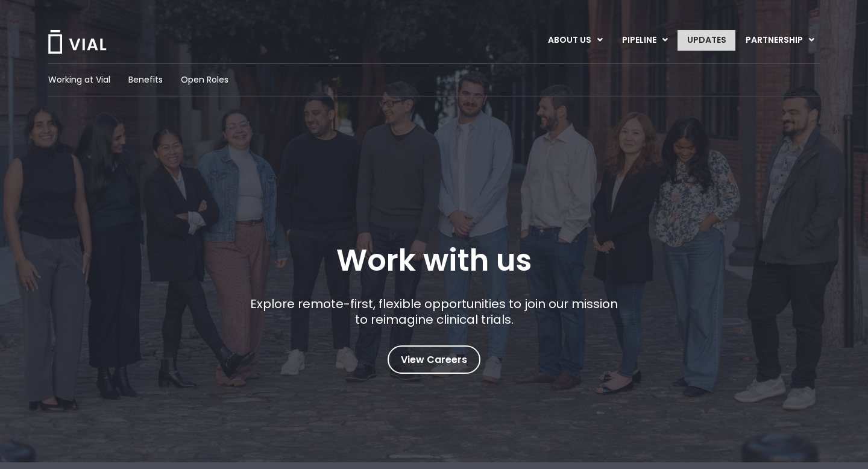 The height and width of the screenshot is (469, 868). What do you see at coordinates (145, 80) in the screenshot?
I see `span: Benefits` at bounding box center [145, 80].